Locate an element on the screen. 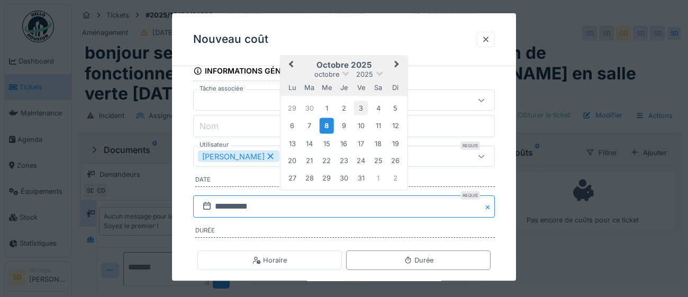 The height and width of the screenshot is (297, 688). div: Choose jeudi 9 octobre 2025 is located at coordinates (343, 125).